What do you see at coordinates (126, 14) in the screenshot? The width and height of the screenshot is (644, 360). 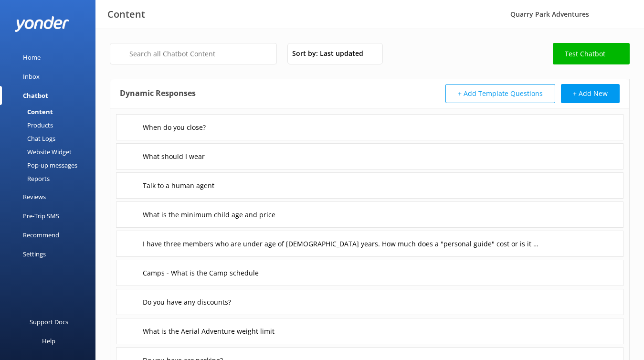 I see `h3: Content` at bounding box center [126, 14].